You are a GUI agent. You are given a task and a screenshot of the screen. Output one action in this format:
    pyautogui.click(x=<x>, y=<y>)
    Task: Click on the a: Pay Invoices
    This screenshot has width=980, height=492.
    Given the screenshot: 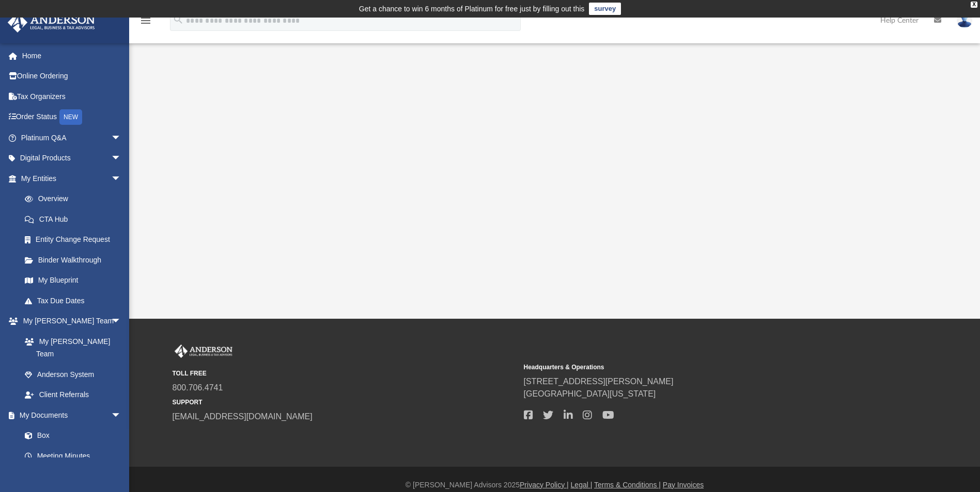 What is the action you would take?
    pyautogui.click(x=683, y=485)
    